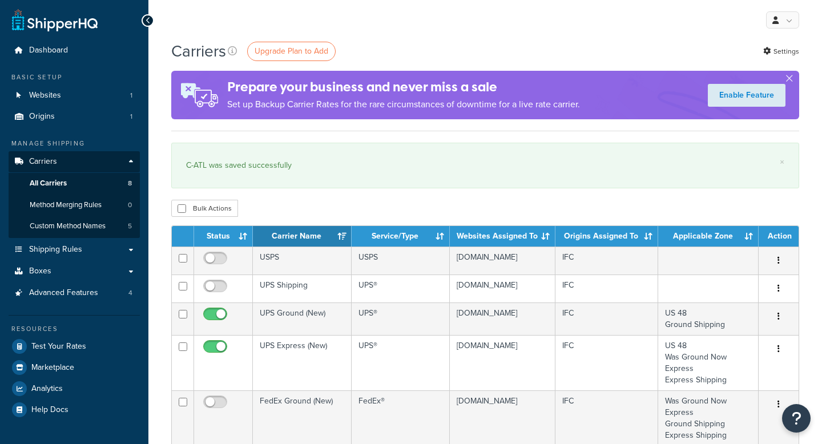 This screenshot has height=444, width=822. I want to click on td: UPS Shipping, so click(302, 288).